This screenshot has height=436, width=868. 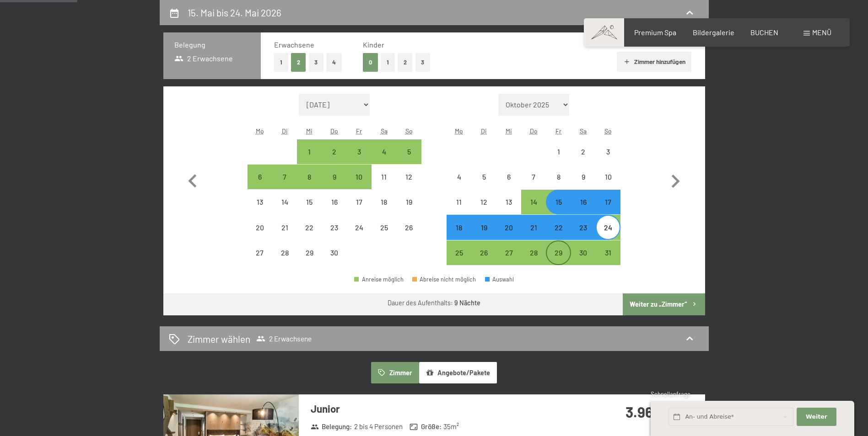 I want to click on span: Erwachsene, so click(x=294, y=44).